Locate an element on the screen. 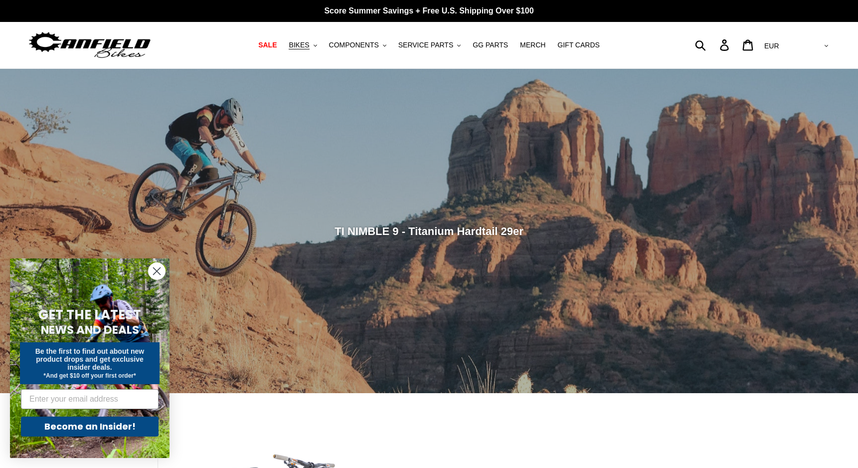 Image resolution: width=858 pixels, height=468 pixels. span: *And get $10 off your first order* is located at coordinates (89, 375).